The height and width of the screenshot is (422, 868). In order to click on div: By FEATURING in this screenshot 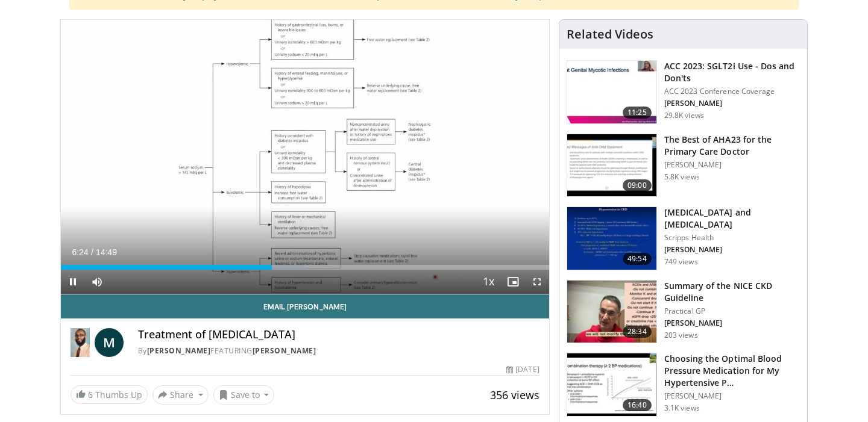, I will do `click(339, 351)`.